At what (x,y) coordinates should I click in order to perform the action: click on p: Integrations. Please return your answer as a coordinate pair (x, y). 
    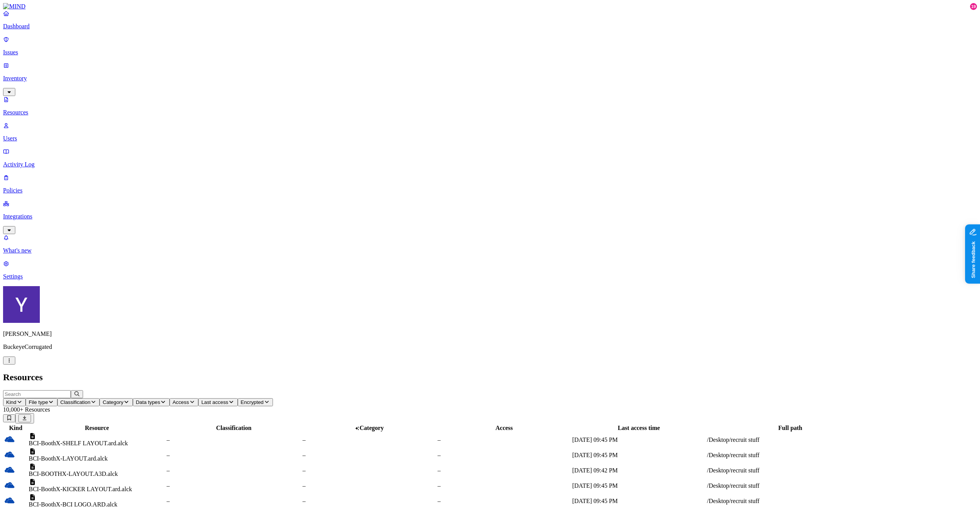
    Looking at the image, I should click on (490, 217).